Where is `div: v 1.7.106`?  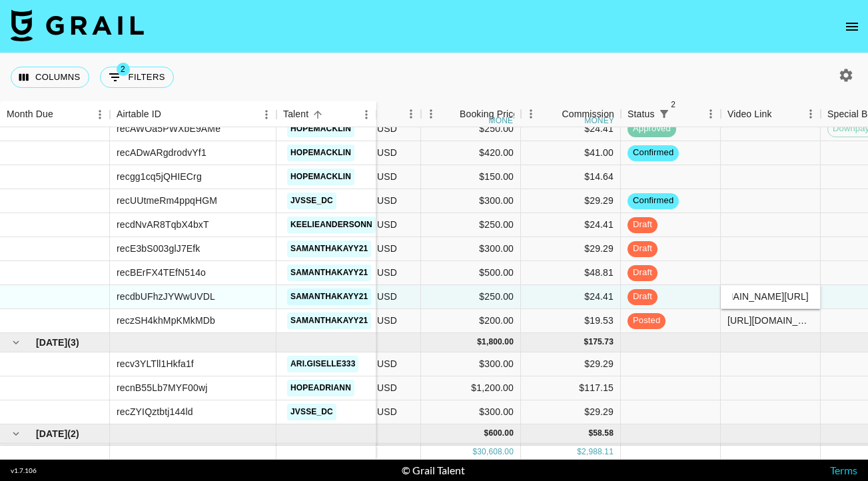
div: v 1.7.106 is located at coordinates (23, 470).